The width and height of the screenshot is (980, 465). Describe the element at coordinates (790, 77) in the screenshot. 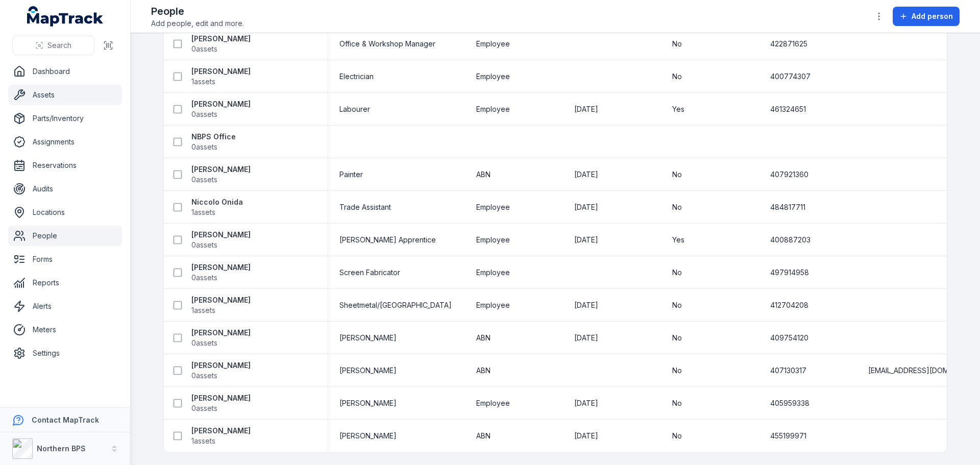

I see `span: 400774307` at that location.